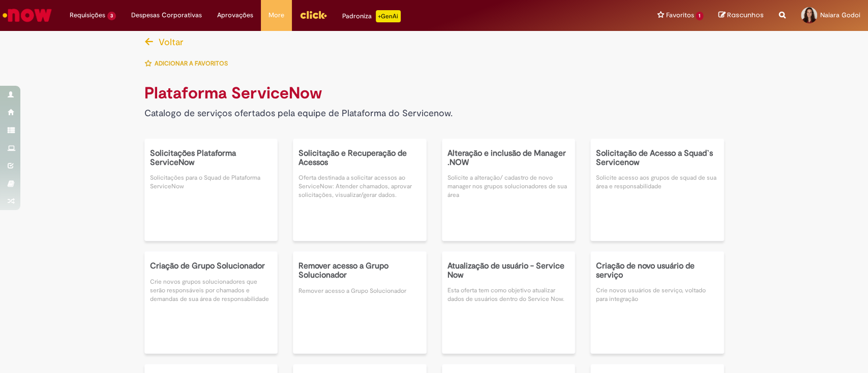 The height and width of the screenshot is (373, 868). Describe the element at coordinates (359, 190) in the screenshot. I see `a: Solicitação e Recuperação de Acessos Oferta destinada a solicitar acessos ao ServiceNow: Atender ...` at that location.